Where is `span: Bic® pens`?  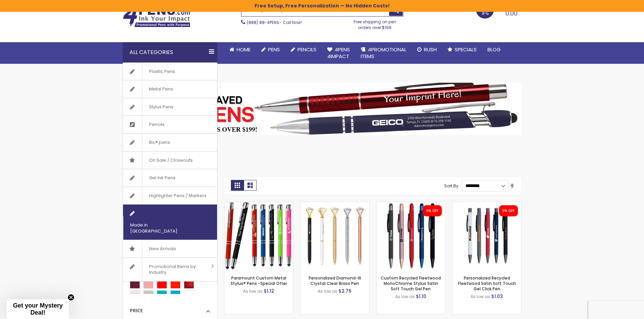
span: Bic® pens is located at coordinates (159, 143).